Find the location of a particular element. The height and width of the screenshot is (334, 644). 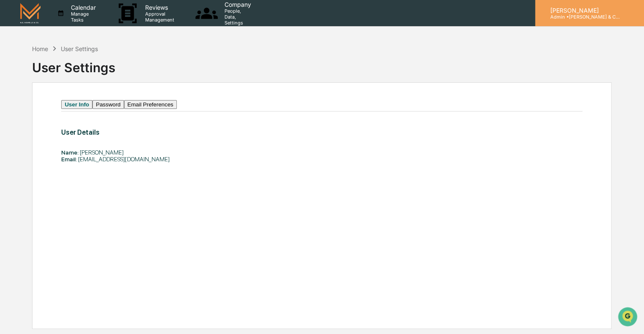

a: 🗄️Attestations is located at coordinates (83, 111).